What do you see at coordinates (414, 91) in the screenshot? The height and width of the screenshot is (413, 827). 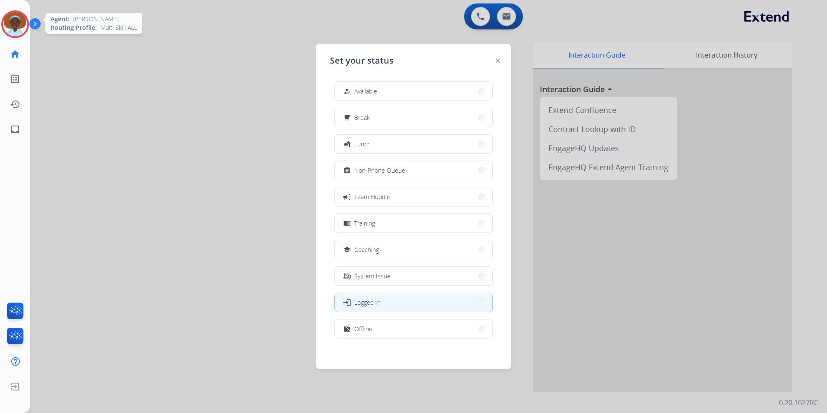 I see `button: Available` at bounding box center [414, 91].